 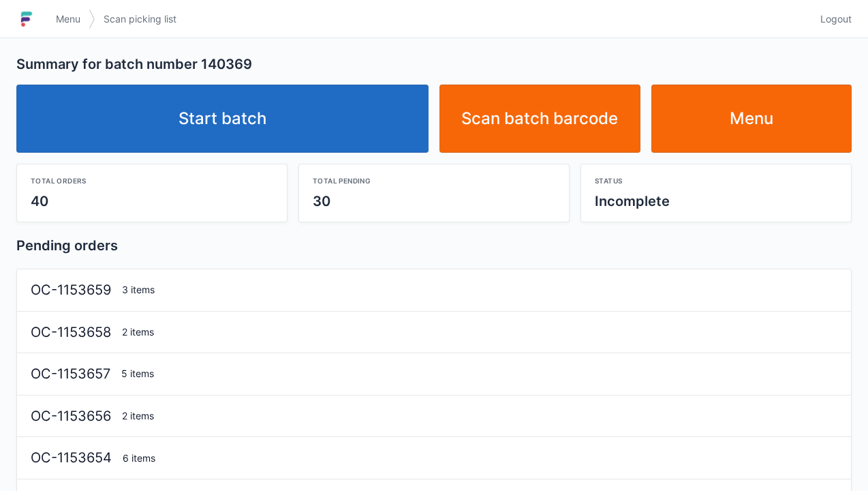 I want to click on span: Menu, so click(x=68, y=19).